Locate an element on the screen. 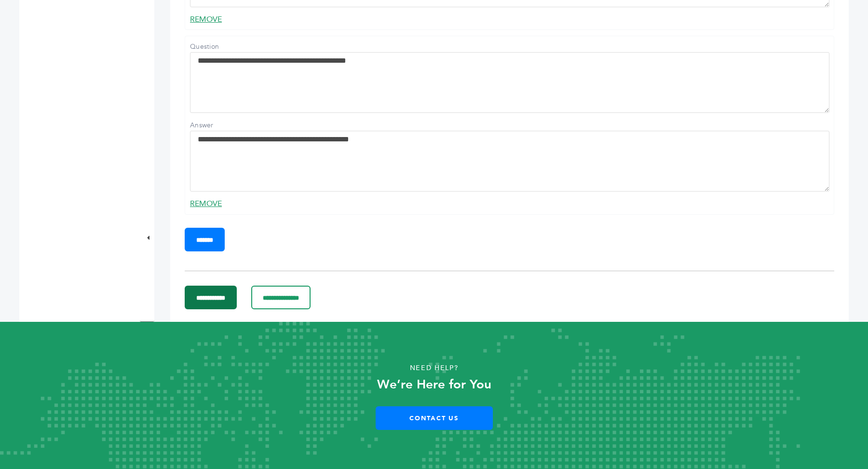 The height and width of the screenshot is (469, 868). p: Need Help? is located at coordinates (434, 368).